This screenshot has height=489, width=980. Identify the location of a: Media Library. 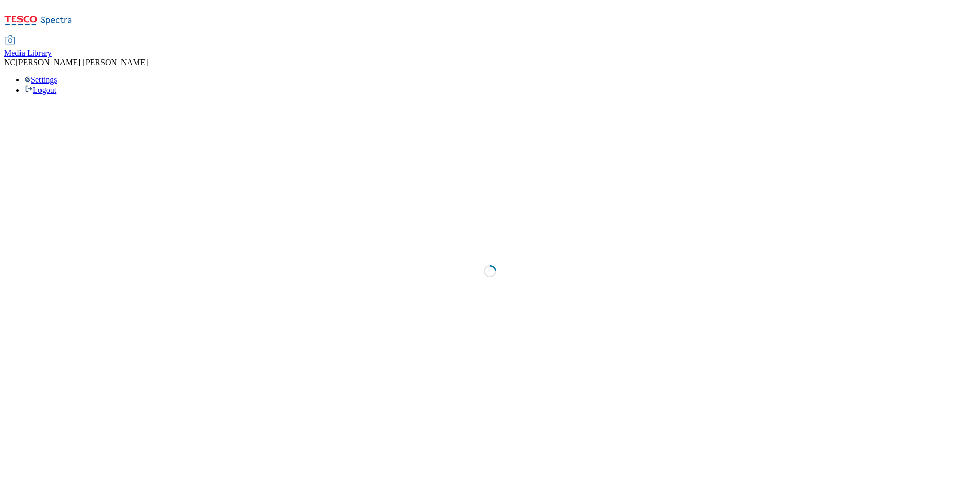
(28, 47).